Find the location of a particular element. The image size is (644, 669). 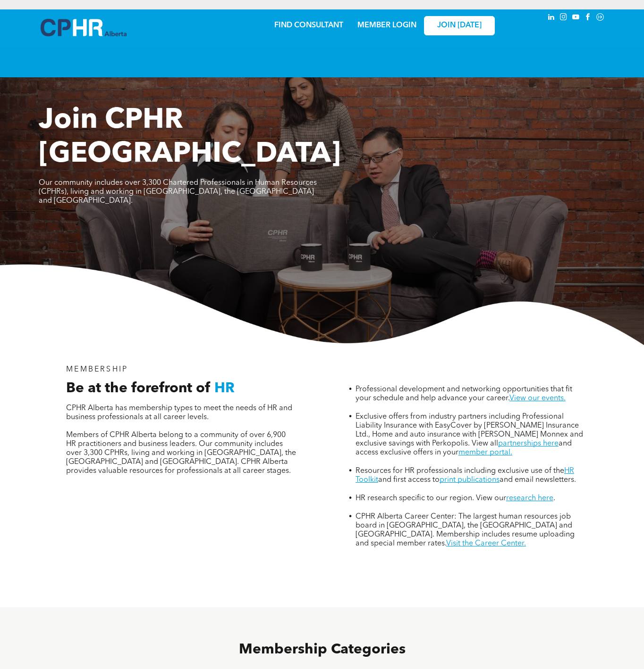

a: member portal. is located at coordinates (485, 453).